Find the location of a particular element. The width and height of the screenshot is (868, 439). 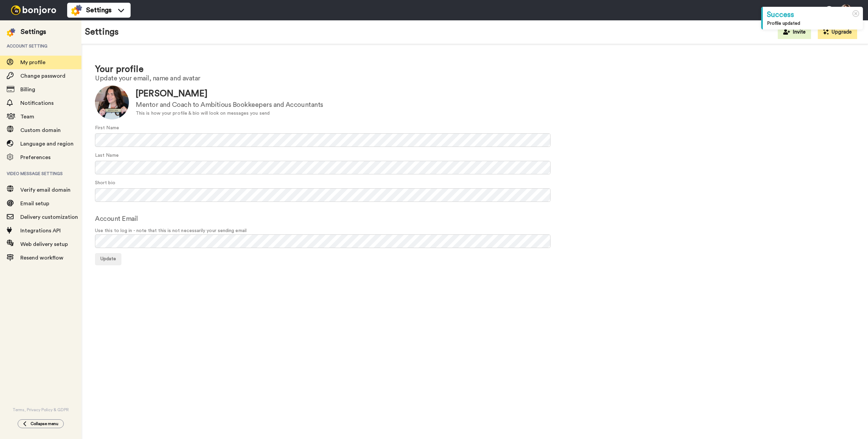

button: Collapse menu is located at coordinates (41, 423).